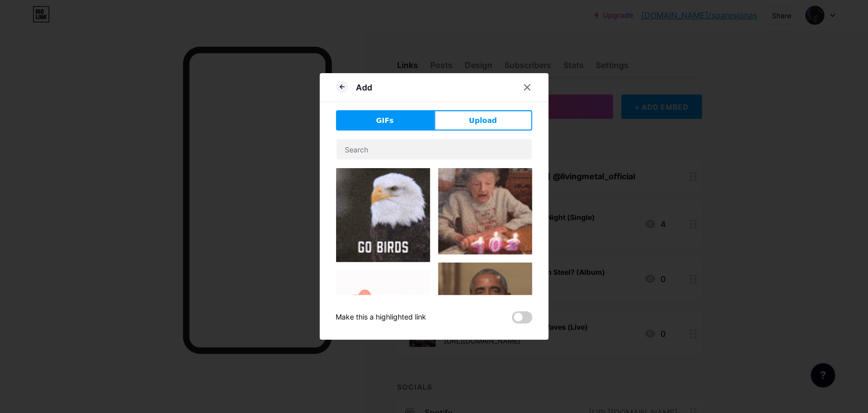 The width and height of the screenshot is (868, 413). Describe the element at coordinates (483, 120) in the screenshot. I see `span: Upload` at that location.